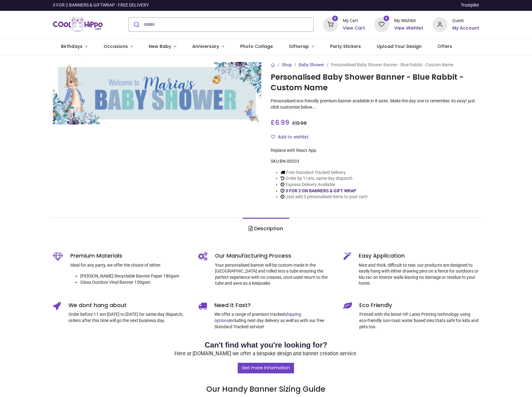 The image size is (532, 397). I want to click on span: Upload Your Design, so click(400, 46).